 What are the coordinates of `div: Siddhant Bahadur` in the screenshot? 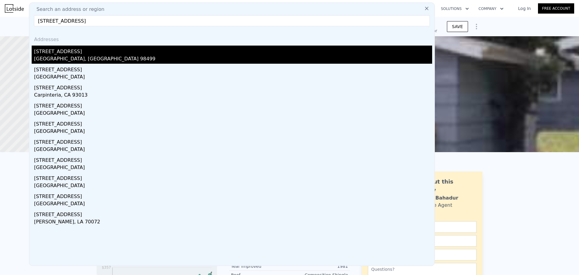 It's located at (433, 198).